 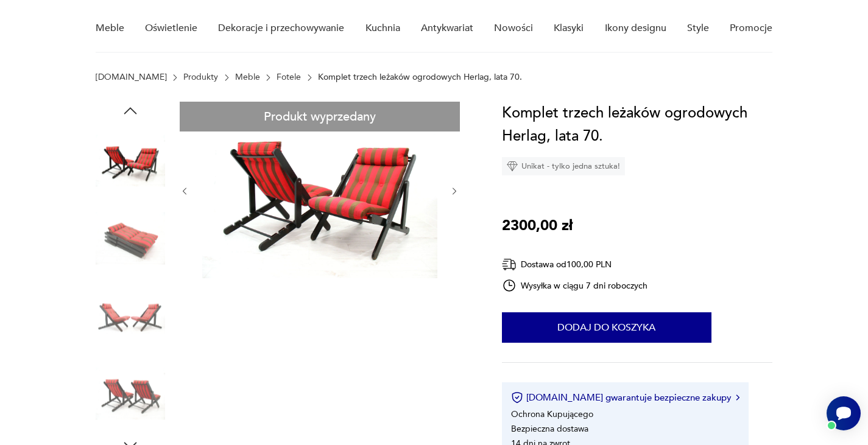 What do you see at coordinates (568, 28) in the screenshot?
I see `a: Klasyki` at bounding box center [568, 28].